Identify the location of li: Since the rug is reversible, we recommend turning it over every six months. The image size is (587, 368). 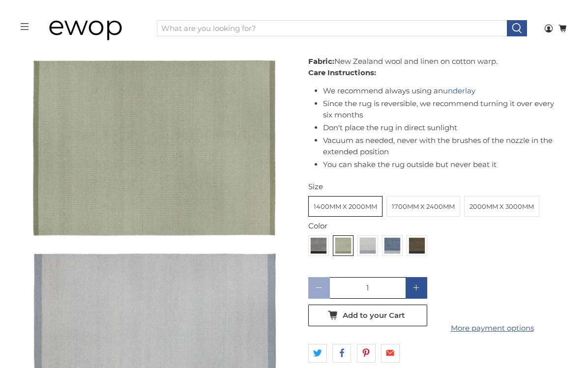
(440, 109).